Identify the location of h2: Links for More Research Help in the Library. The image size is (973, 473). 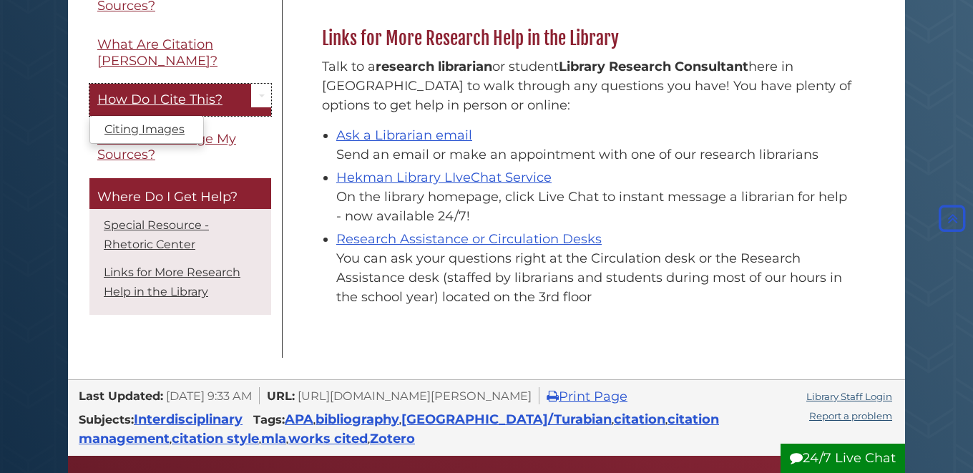
(588, 39).